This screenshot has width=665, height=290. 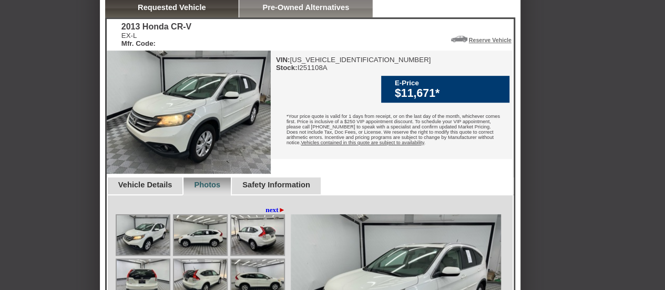 What do you see at coordinates (490, 40) in the screenshot?
I see `a: Reserve Vehicle` at bounding box center [490, 40].